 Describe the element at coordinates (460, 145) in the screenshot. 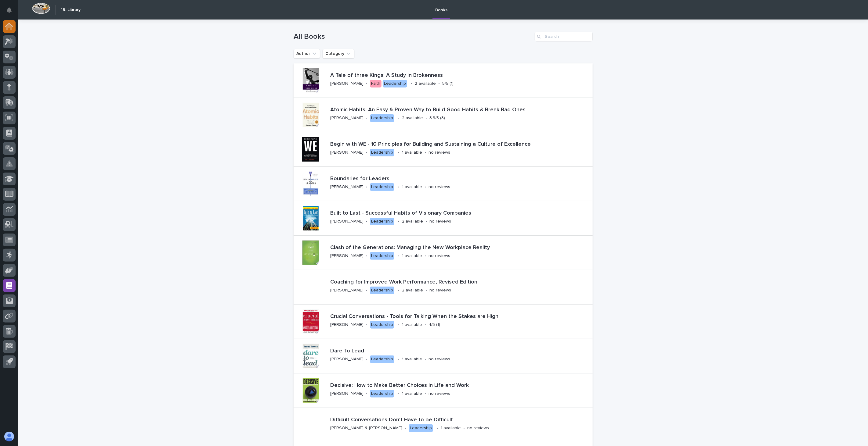

I see `p: Begin with WE - 10 Principles for Building and Sustaining a Culture of Excellence` at that location.